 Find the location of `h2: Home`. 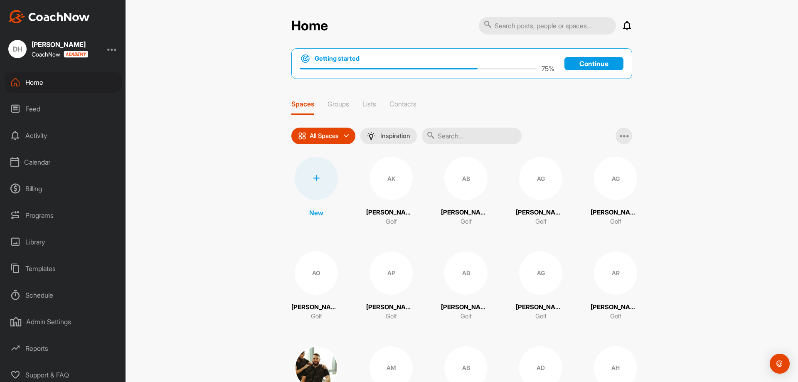

h2: Home is located at coordinates (310, 26).